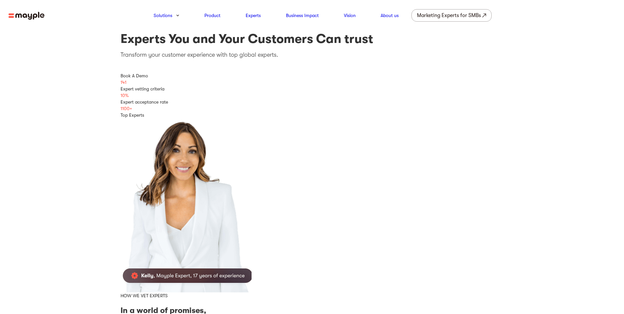  Describe the element at coordinates (312, 102) in the screenshot. I see `div: Expert acceptance rate` at that location.